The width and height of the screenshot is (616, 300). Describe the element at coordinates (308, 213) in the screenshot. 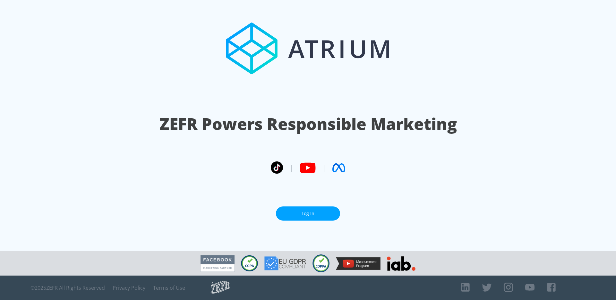

I see `a: Log In` at that location.